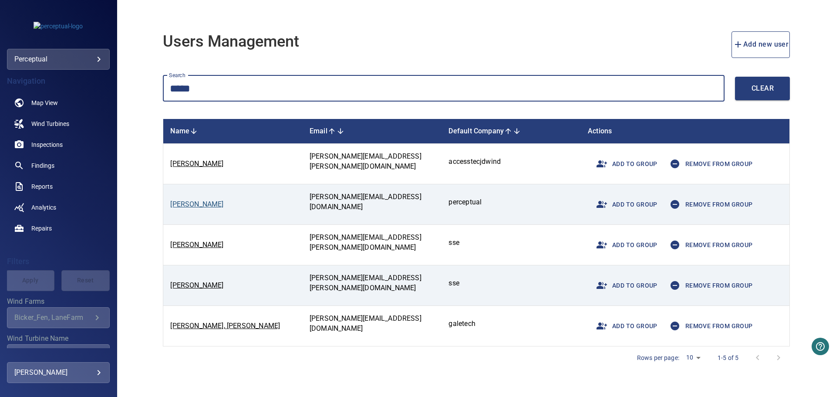 Image resolution: width=836 pixels, height=397 pixels. Describe the element at coordinates (762, 88) in the screenshot. I see `button: Clear` at that location.